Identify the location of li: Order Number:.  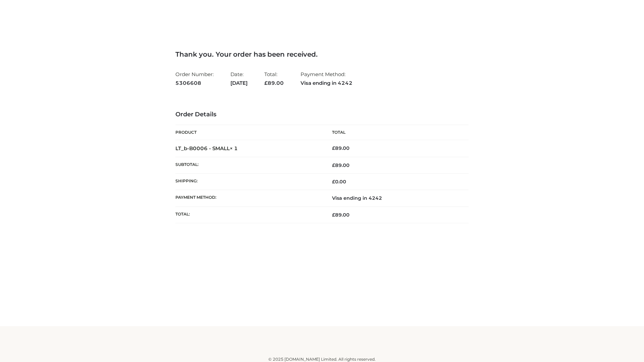
(195, 79).